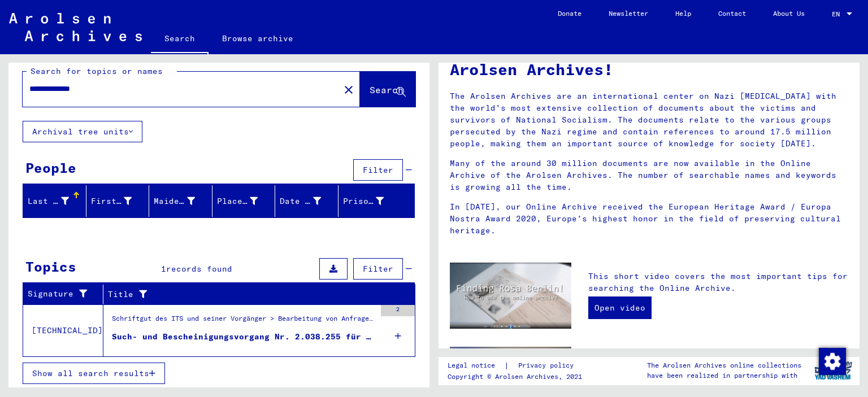 Image resolution: width=868 pixels, height=397 pixels. What do you see at coordinates (649, 175) in the screenshot?
I see `p: Many of the around 30 million documents are now available in the Online Archive of the Arolsen Ar...` at bounding box center [649, 175].